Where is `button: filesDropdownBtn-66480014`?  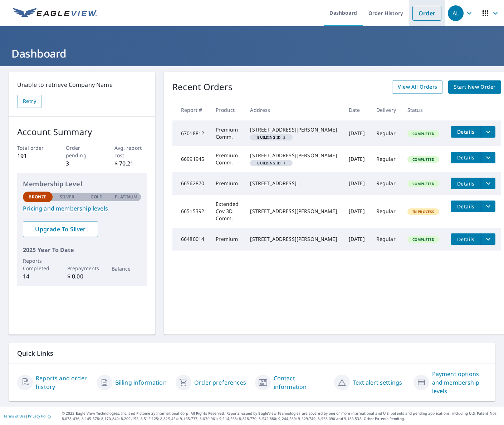 button: filesDropdownBtn-66480014 is located at coordinates (488, 239).